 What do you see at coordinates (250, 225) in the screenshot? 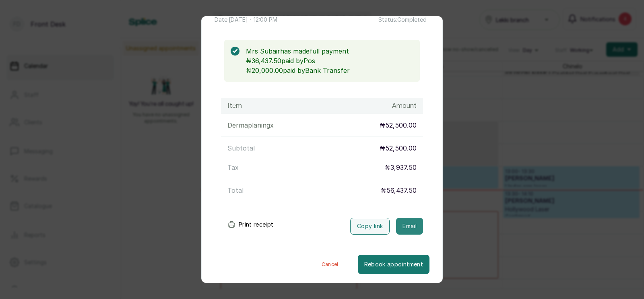
I see `button: Print receipt` at bounding box center [250, 225].